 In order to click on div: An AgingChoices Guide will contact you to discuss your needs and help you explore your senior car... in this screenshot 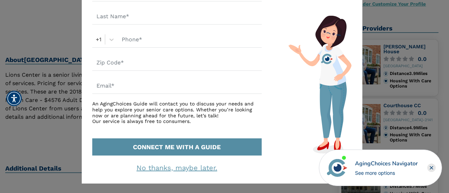, I will do `click(177, 113)`.